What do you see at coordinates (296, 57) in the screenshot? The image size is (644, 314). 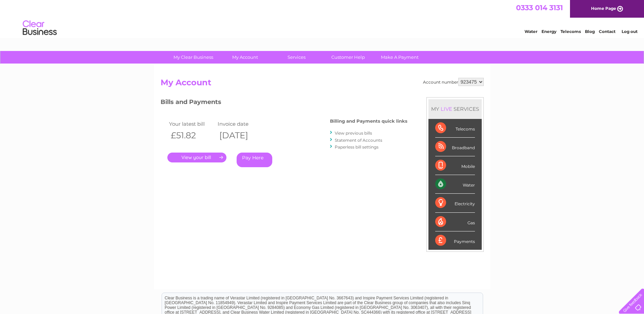 I see `a: Services` at bounding box center [296, 57].